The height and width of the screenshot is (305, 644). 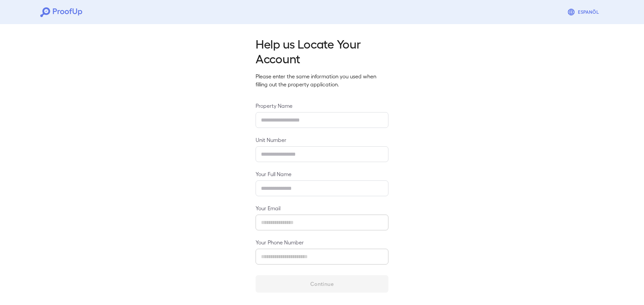 What do you see at coordinates (322, 208) in the screenshot?
I see `label: Your Email` at bounding box center [322, 208].